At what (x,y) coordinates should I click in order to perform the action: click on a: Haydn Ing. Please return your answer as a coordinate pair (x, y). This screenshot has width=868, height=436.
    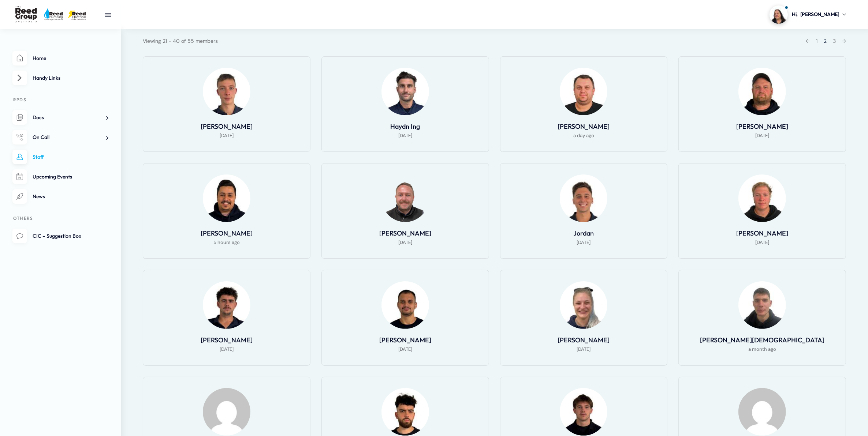
    Looking at the image, I should click on (404, 126).